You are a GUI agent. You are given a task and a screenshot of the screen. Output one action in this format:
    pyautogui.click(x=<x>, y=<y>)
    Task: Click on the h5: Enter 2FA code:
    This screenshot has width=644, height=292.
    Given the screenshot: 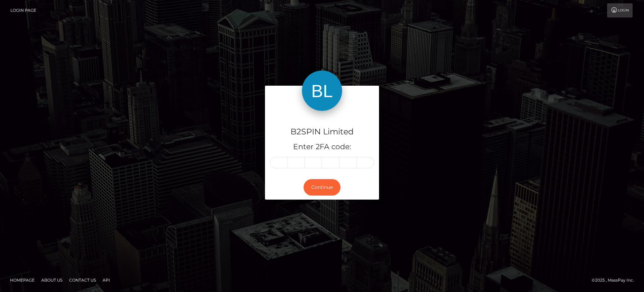 What is the action you would take?
    pyautogui.click(x=322, y=146)
    